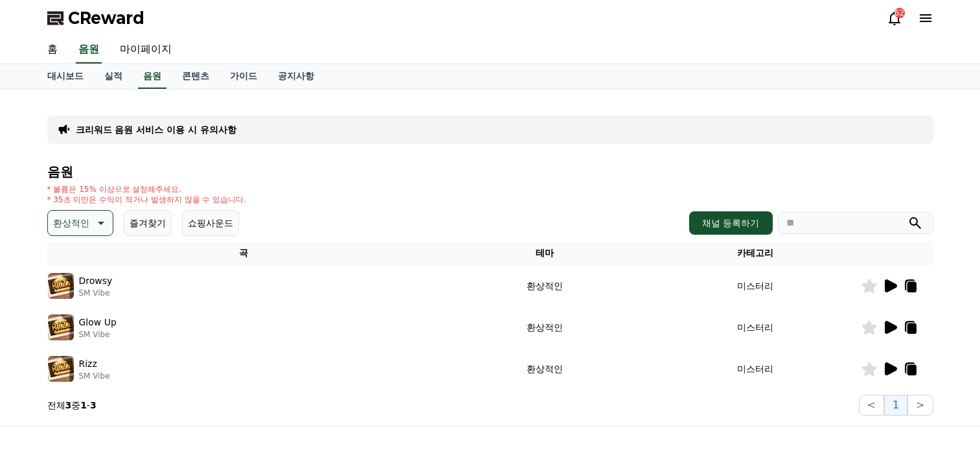 Image resolution: width=980 pixels, height=459 pixels. What do you see at coordinates (244, 253) in the screenshot?
I see `th: 곡` at bounding box center [244, 253].